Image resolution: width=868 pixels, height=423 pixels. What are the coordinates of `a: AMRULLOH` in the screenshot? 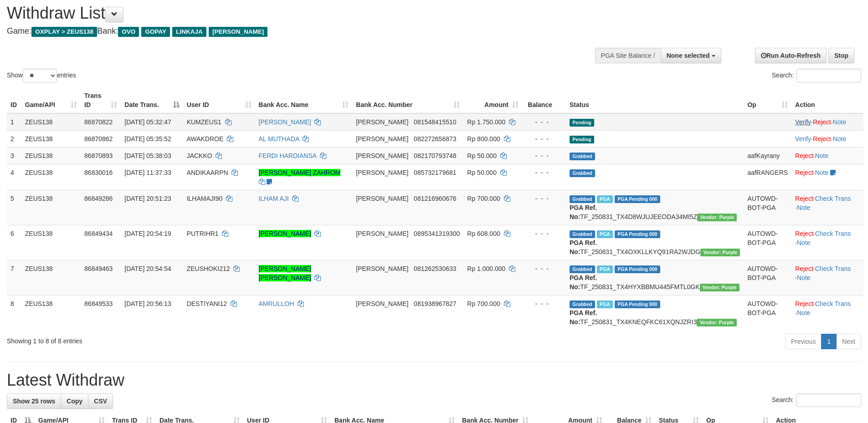 It's located at (276, 304).